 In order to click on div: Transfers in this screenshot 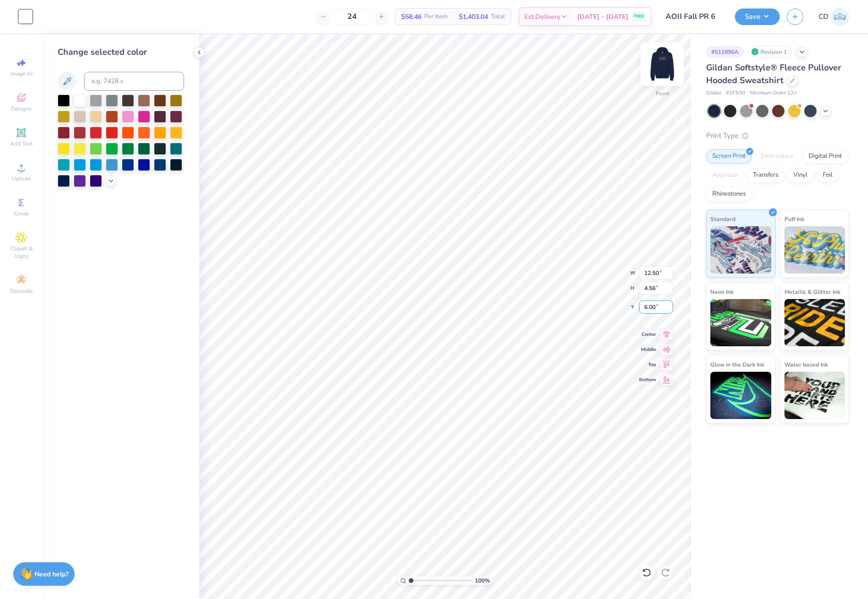, I will do `click(766, 176)`.